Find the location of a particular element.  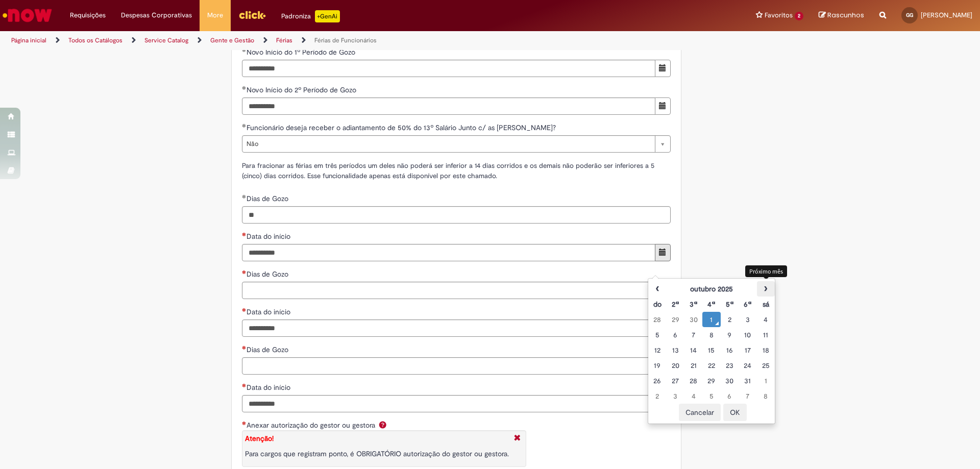

span: Para fracionar as férias em três períodos um deles não poderá ser inferior a 14 dias corridos e o... is located at coordinates (448, 171).